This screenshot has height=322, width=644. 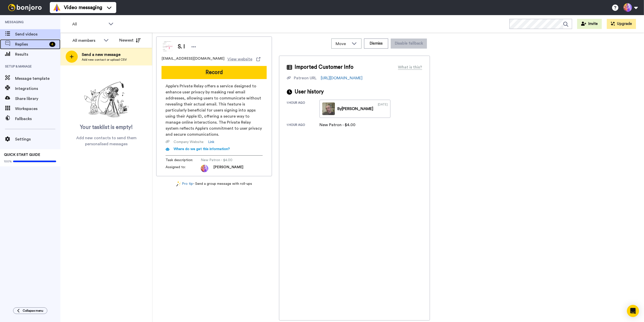 What do you see at coordinates (89, 24) in the screenshot?
I see `span: All` at bounding box center [89, 24].